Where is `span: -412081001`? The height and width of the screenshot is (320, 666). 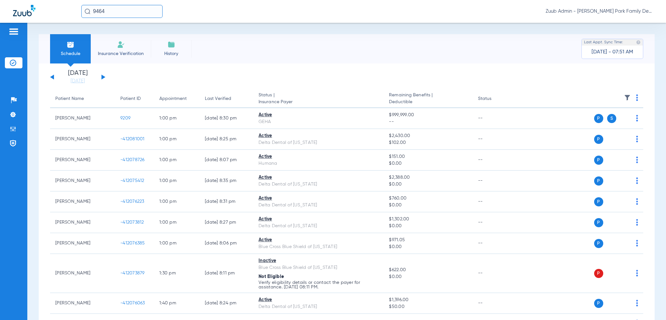
span: -412081001 is located at coordinates (132, 139).